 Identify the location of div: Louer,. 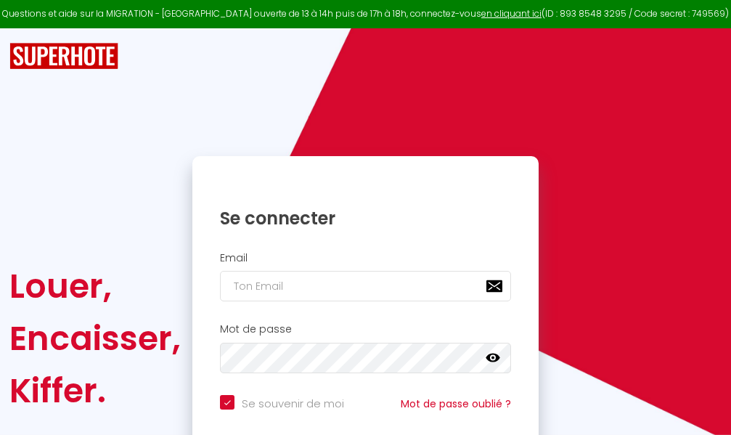
(95, 286).